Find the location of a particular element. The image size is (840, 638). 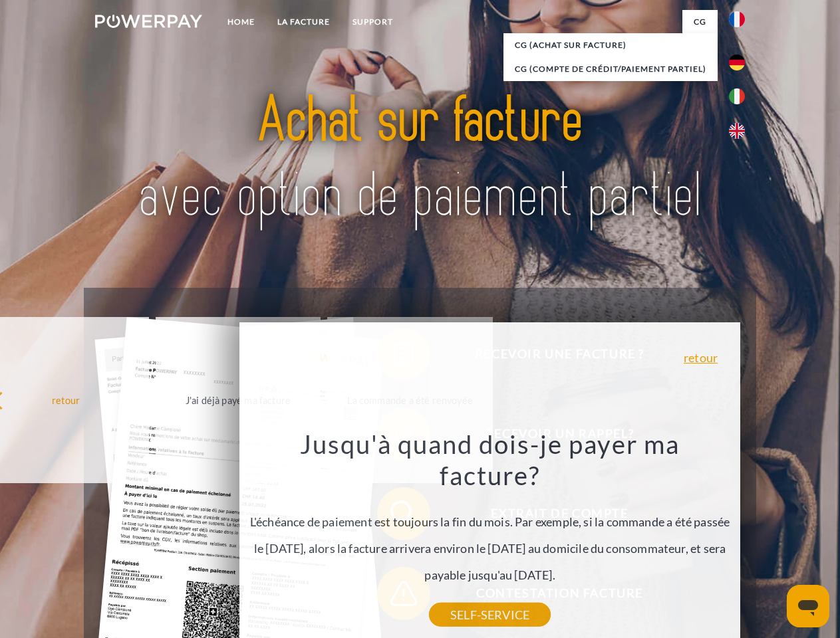

a: CG is located at coordinates (699, 22).